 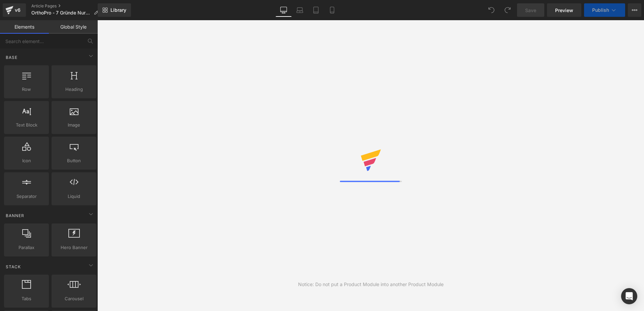 I want to click on a: Article Pages, so click(x=67, y=6).